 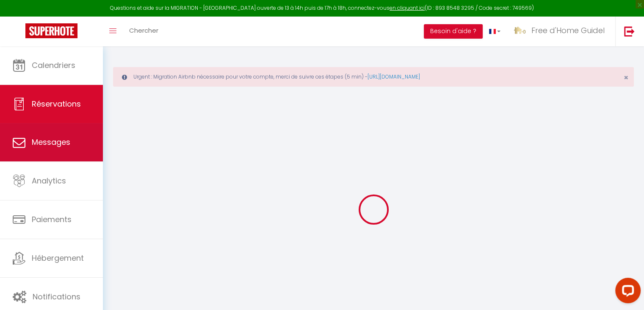 What do you see at coordinates (407, 7) in the screenshot?
I see `a: en cliquant ici` at bounding box center [407, 7].